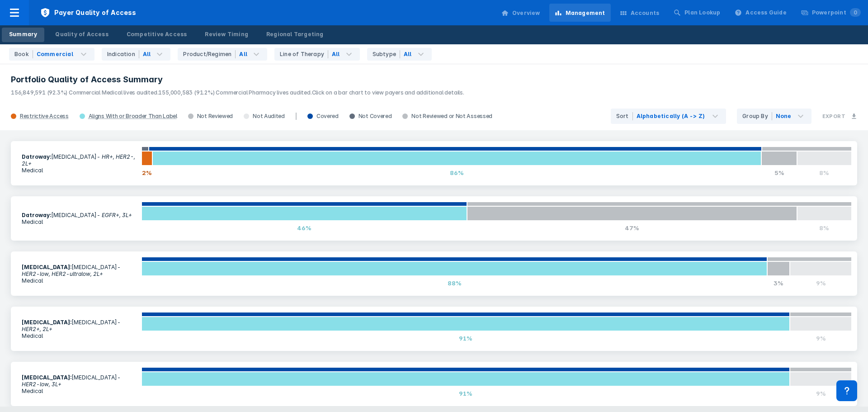 The height and width of the screenshot is (412, 868). I want to click on h3: Portfolio Quality of Access Summary, so click(434, 79).